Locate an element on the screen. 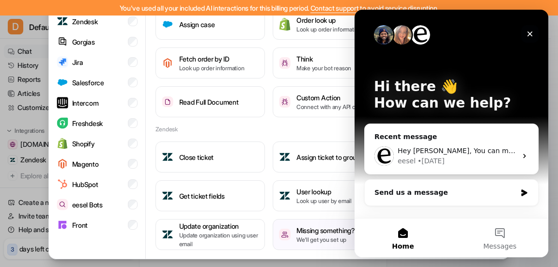 The width and height of the screenshot is (558, 267). img: /missing-something is located at coordinates (285, 235).